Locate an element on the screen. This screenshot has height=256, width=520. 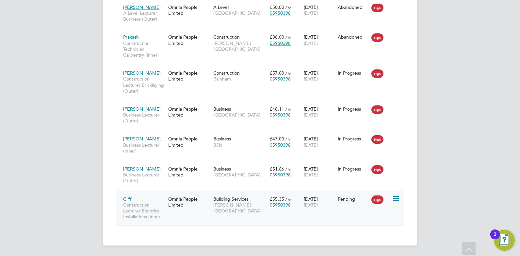
span: Construction Lecturer Bricklaying (Outer) is located at coordinates (144, 85).